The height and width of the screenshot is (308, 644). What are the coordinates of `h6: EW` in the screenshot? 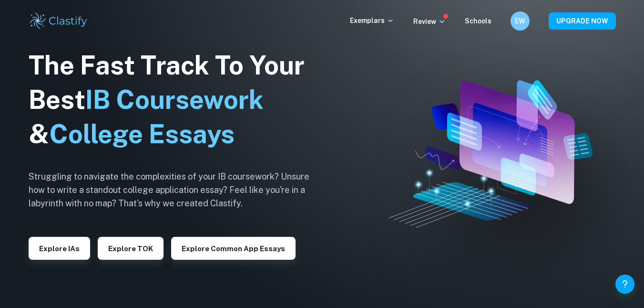 It's located at (520, 21).